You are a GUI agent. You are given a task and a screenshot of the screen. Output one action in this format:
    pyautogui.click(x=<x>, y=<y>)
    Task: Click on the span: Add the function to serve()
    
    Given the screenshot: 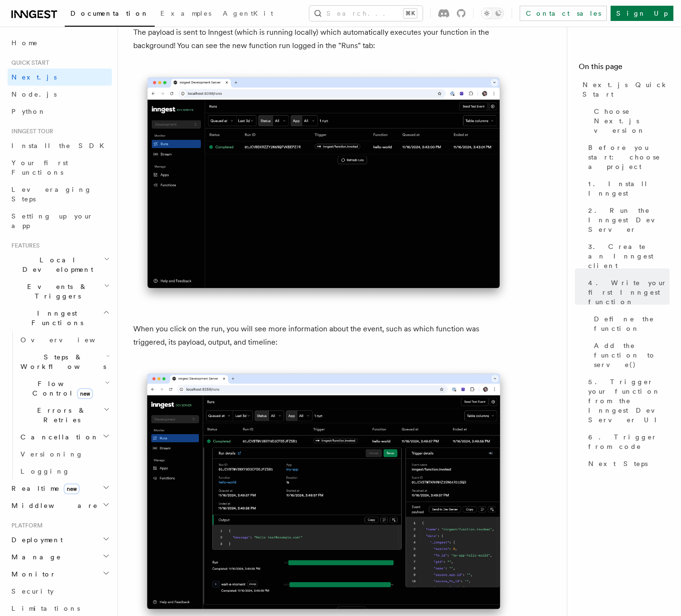 What is the action you would take?
    pyautogui.click(x=632, y=355)
    